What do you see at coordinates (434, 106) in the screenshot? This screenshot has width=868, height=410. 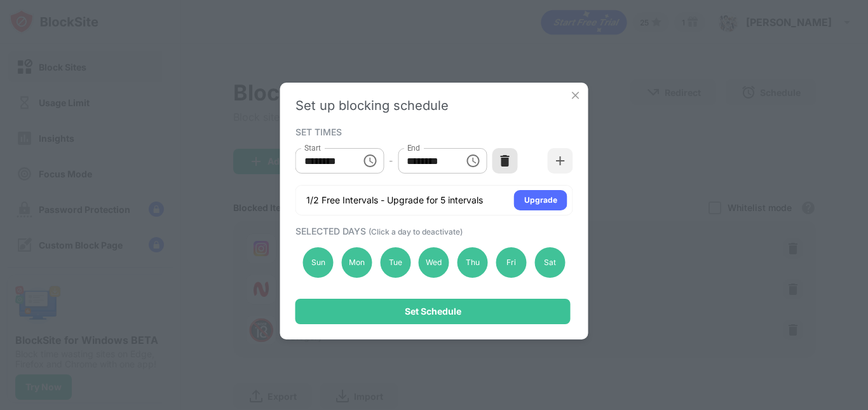 I see `div: Set up blocking schedule` at bounding box center [434, 106].